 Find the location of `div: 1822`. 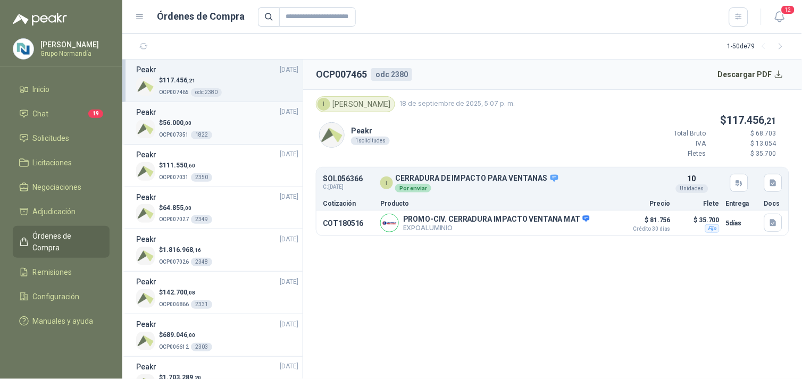

div: 1822 is located at coordinates (201, 135).